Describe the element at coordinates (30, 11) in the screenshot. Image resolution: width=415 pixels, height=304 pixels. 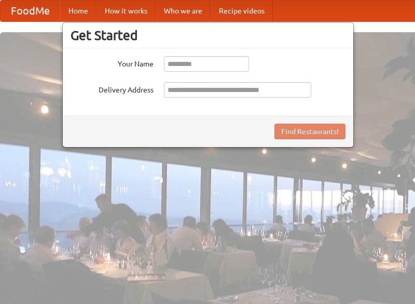
I see `a: FoodMe` at that location.